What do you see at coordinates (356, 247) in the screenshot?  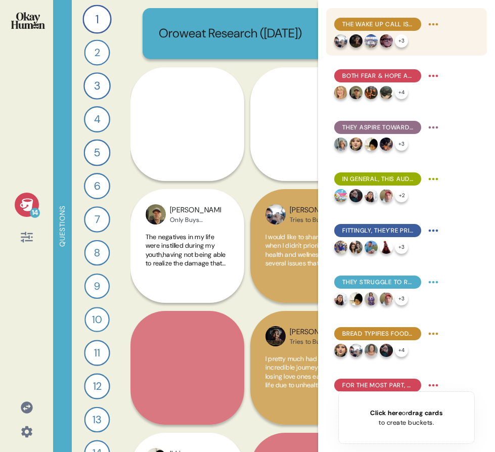 I see `img: profilepic_9187565844701700.jpg` at bounding box center [356, 247].